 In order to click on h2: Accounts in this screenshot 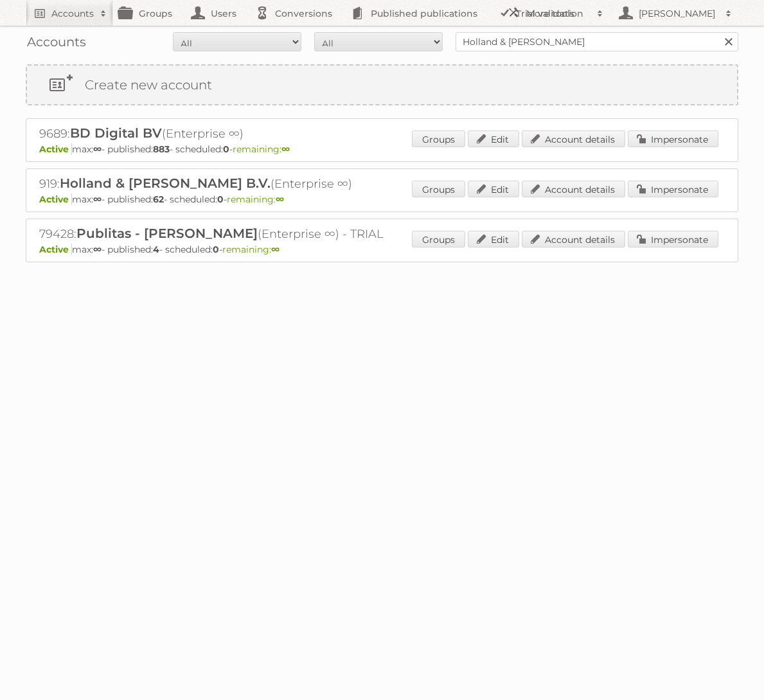, I will do `click(73, 14)`.